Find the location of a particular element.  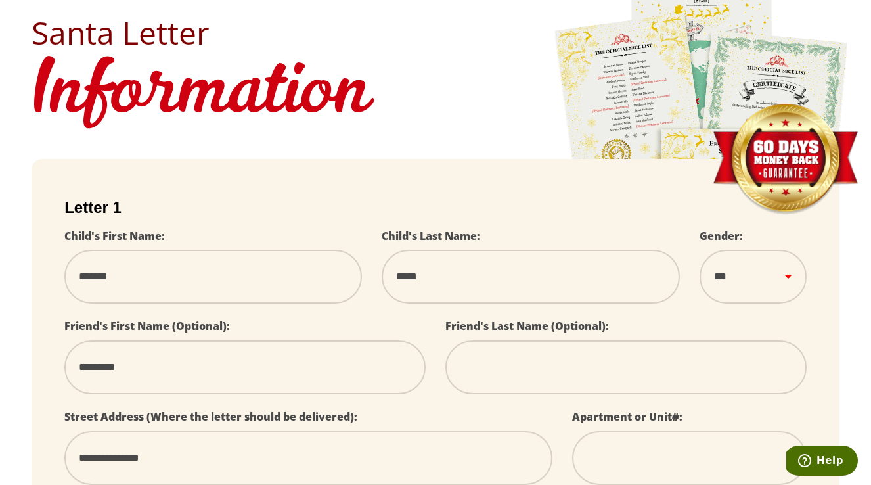

label: Friend's First Name (Optional): is located at coordinates (147, 326).